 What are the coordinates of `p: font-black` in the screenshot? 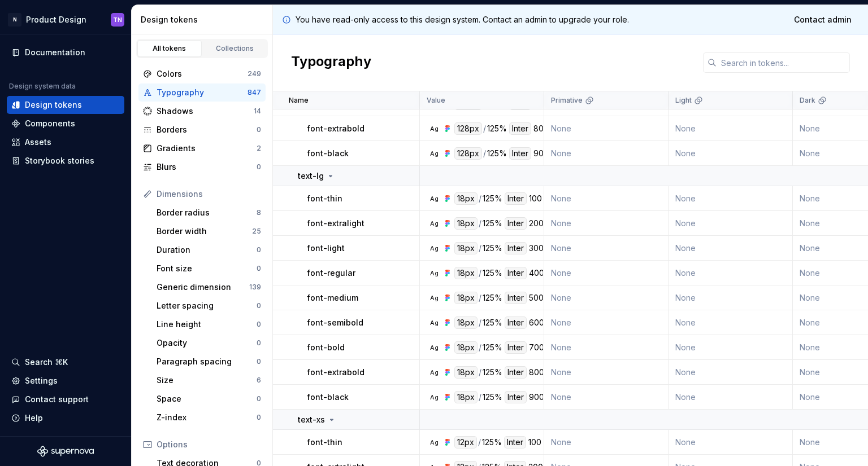 It's located at (328, 398).